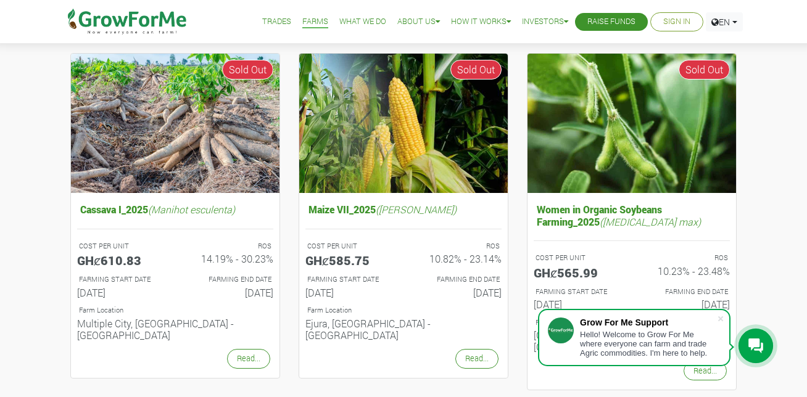 This screenshot has width=807, height=397. I want to click on a: EN, so click(725, 22).